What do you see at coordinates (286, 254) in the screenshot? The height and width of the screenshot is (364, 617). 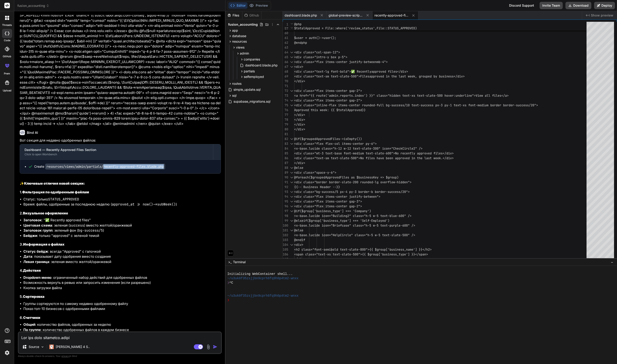 I see `div: 106` at bounding box center [286, 254].